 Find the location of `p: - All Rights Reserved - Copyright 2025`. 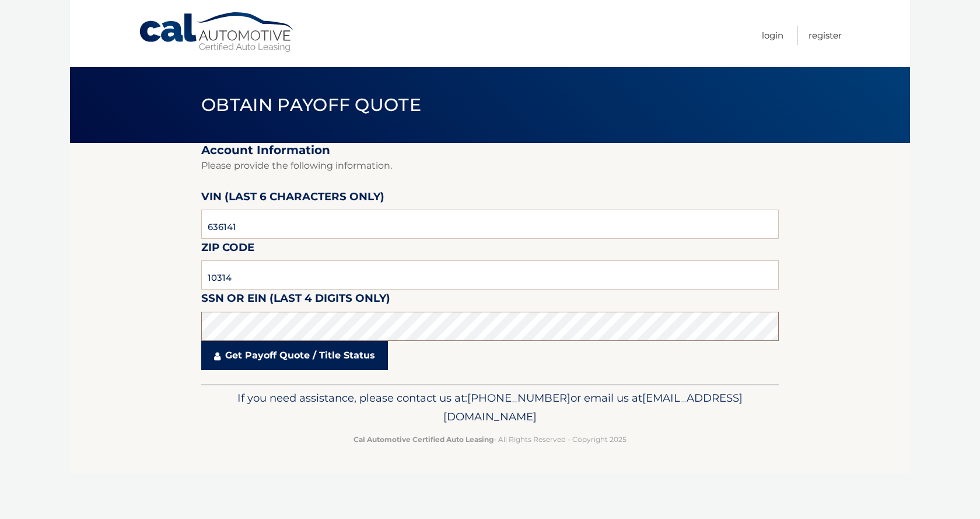

p: - All Rights Reserved - Copyright 2025 is located at coordinates (490, 439).